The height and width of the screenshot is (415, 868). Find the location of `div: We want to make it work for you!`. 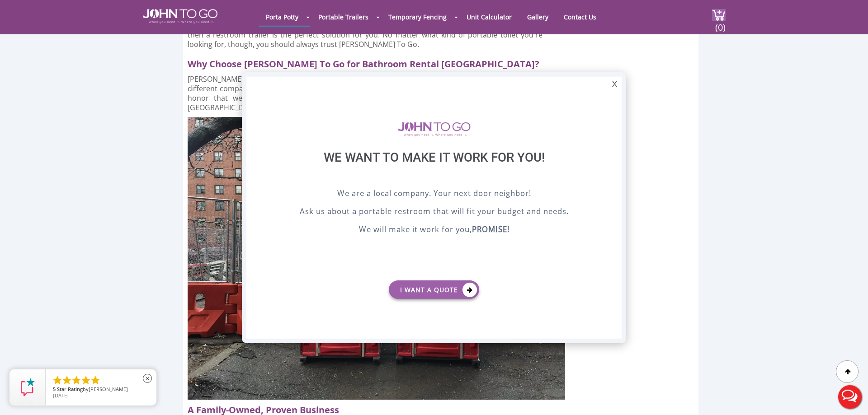

div: We want to make it work for you! is located at coordinates (434, 168).